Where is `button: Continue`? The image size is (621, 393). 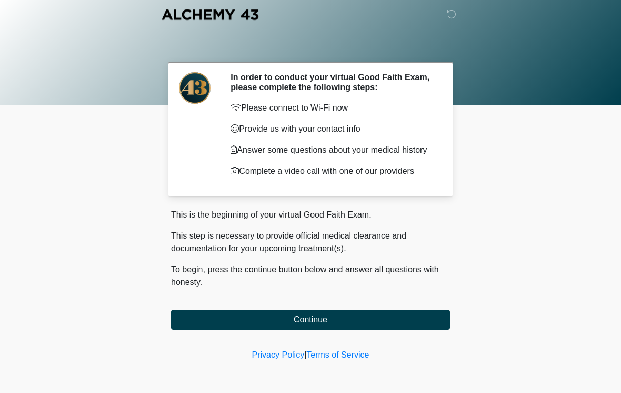 button: Continue is located at coordinates (311, 320).